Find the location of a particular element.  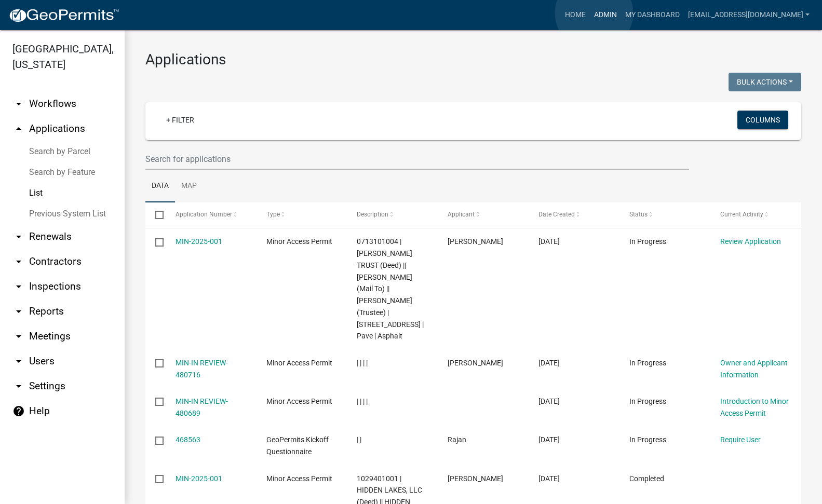

span: Type is located at coordinates (273, 214).